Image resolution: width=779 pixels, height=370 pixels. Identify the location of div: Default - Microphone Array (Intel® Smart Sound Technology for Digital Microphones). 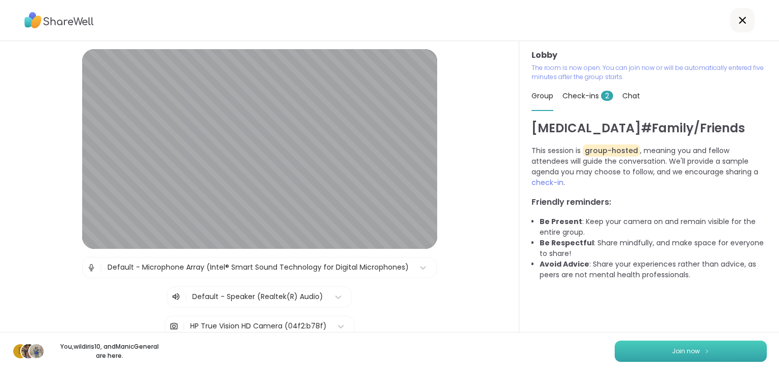
(258, 267).